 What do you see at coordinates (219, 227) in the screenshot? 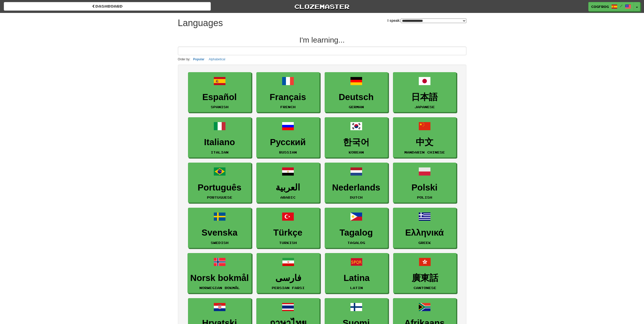
I see `a: SvenskaSwedish` at bounding box center [219, 227].